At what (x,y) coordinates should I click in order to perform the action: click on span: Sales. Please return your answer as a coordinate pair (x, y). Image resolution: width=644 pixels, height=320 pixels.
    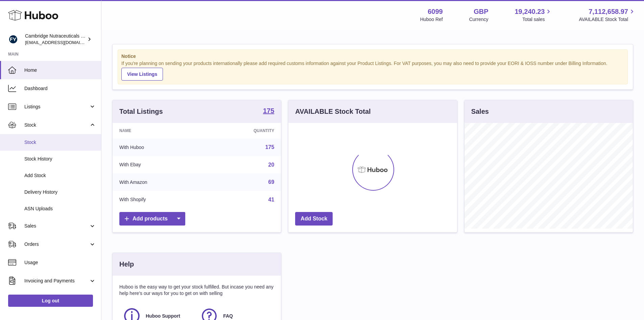
    Looking at the image, I should click on (56, 226).